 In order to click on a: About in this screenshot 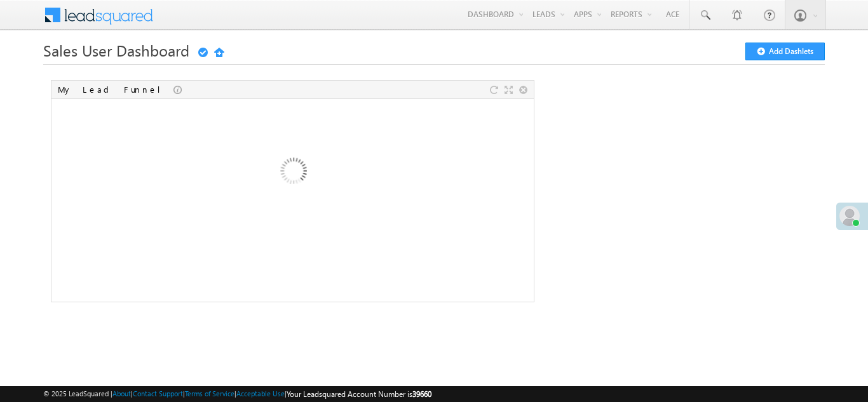, I will do `click(121, 393)`.